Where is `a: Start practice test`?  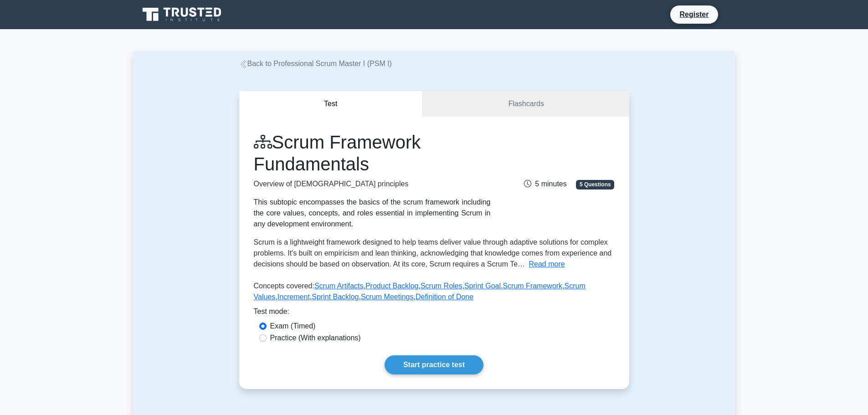
a: Start practice test is located at coordinates (434, 365).